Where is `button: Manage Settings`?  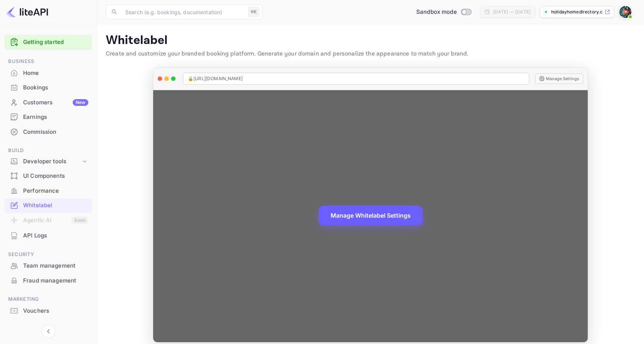 button: Manage Settings is located at coordinates (559, 78).